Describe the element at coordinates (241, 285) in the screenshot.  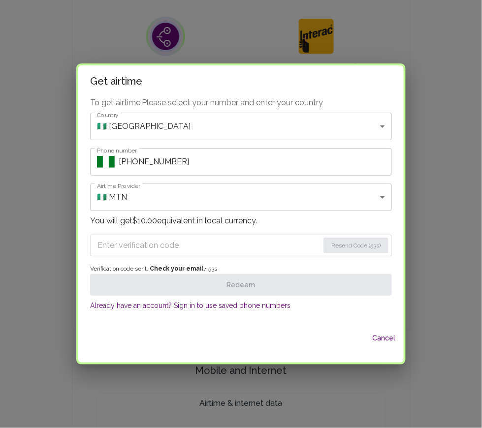
I see `button: Redeem` at that location.